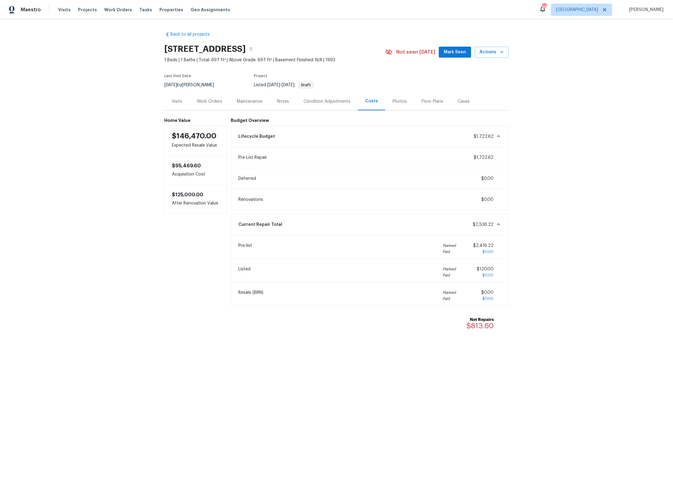  What do you see at coordinates (251, 49) in the screenshot?
I see `button: Copy Address` at bounding box center [251, 49].